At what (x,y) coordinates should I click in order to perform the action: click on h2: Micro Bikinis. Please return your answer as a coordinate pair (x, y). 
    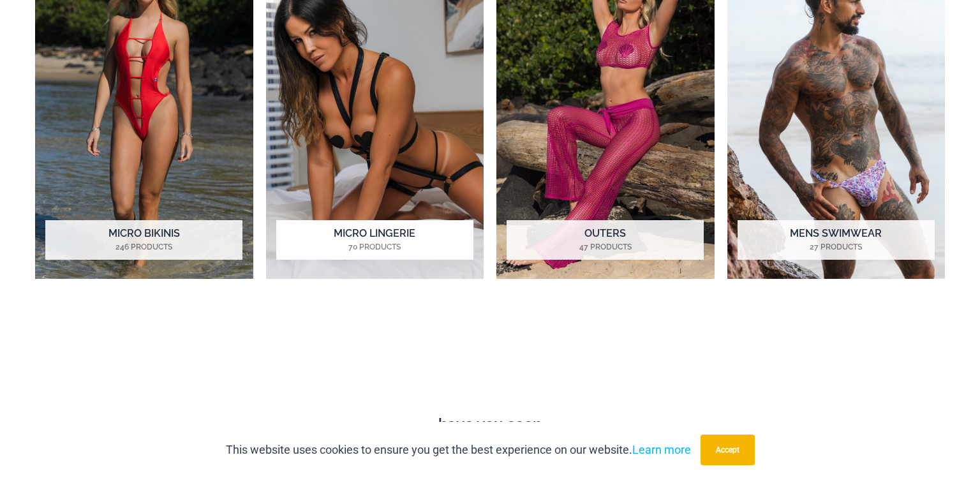
    Looking at the image, I should click on (143, 240).